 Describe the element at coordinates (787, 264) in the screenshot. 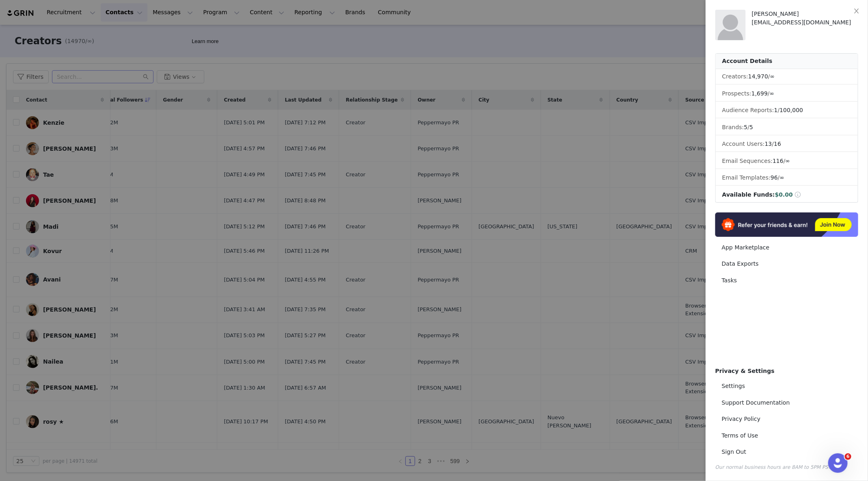

I see `a: Data Exports` at that location.